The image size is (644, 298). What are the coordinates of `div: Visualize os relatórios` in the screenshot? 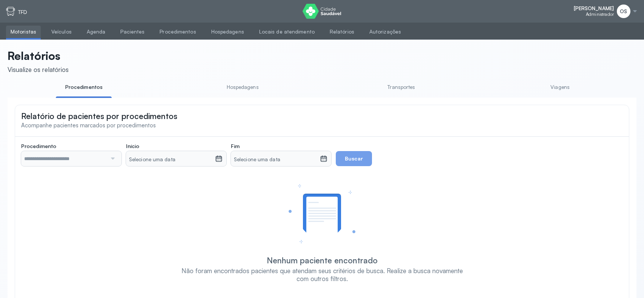 It's located at (38, 69).